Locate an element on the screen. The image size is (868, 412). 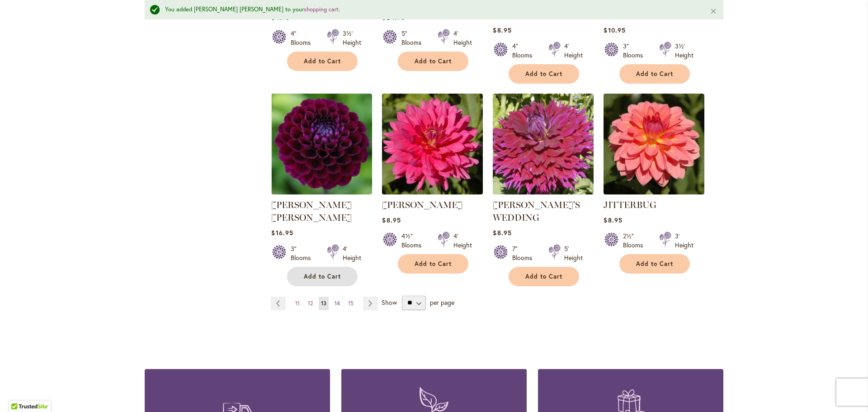
div: 7" Blooms is located at coordinates (525, 253).